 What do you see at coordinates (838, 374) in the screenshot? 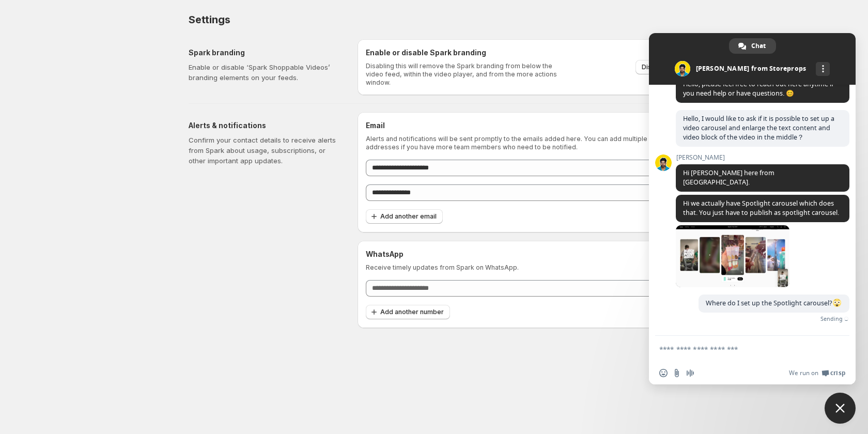
I see `span: Crisp` at bounding box center [838, 374].